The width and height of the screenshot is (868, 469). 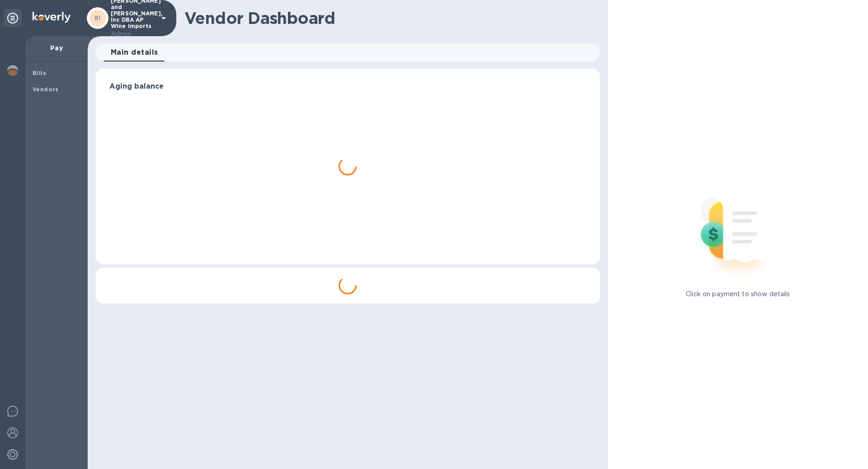 I want to click on p: Pay, so click(x=57, y=48).